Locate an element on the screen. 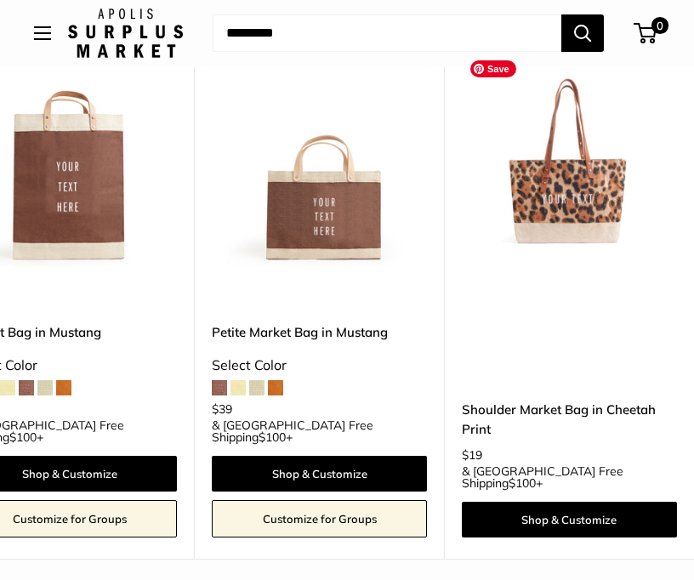  span: Save is located at coordinates (493, 69).